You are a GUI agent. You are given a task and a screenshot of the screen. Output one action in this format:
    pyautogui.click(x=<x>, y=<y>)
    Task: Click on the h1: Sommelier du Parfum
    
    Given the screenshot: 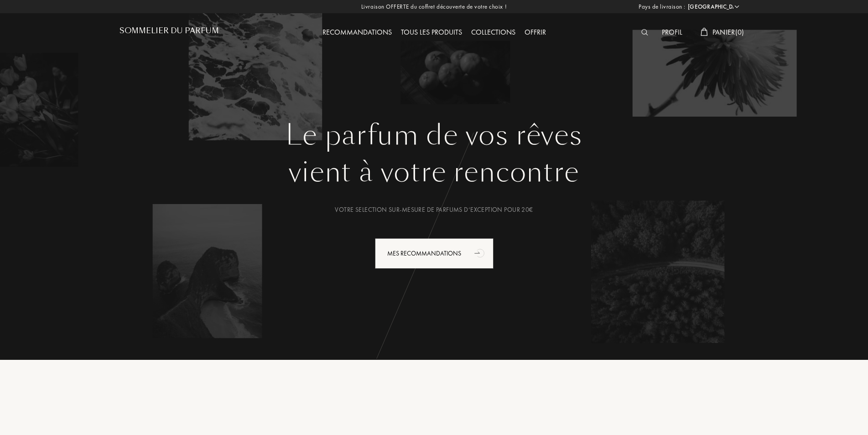 What is the action you would take?
    pyautogui.click(x=169, y=31)
    